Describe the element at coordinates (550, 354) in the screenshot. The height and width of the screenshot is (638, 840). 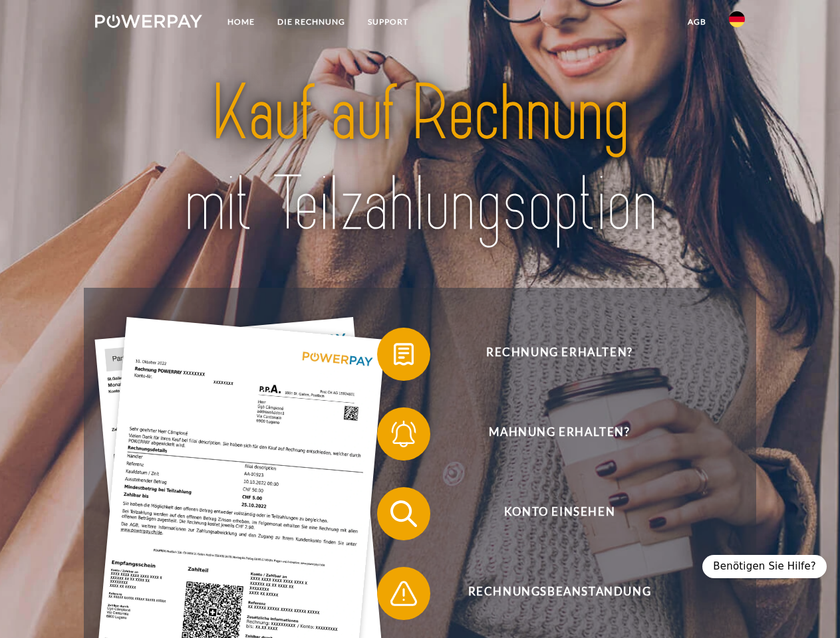
I see `button: Rechnung erhalten?` at that location.